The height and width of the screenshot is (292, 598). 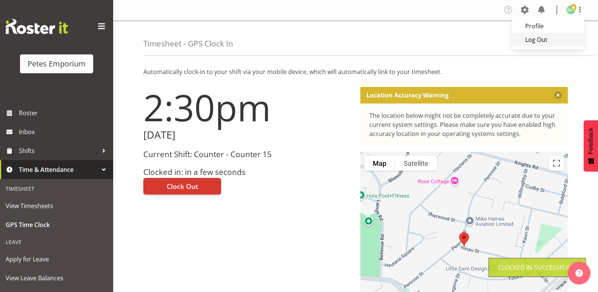 I want to click on span: Roster, so click(x=64, y=113).